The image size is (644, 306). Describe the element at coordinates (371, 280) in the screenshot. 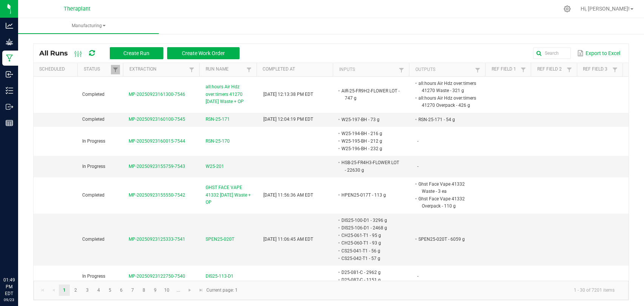

I see `li: D25-087-C - 1151 g` at that location.